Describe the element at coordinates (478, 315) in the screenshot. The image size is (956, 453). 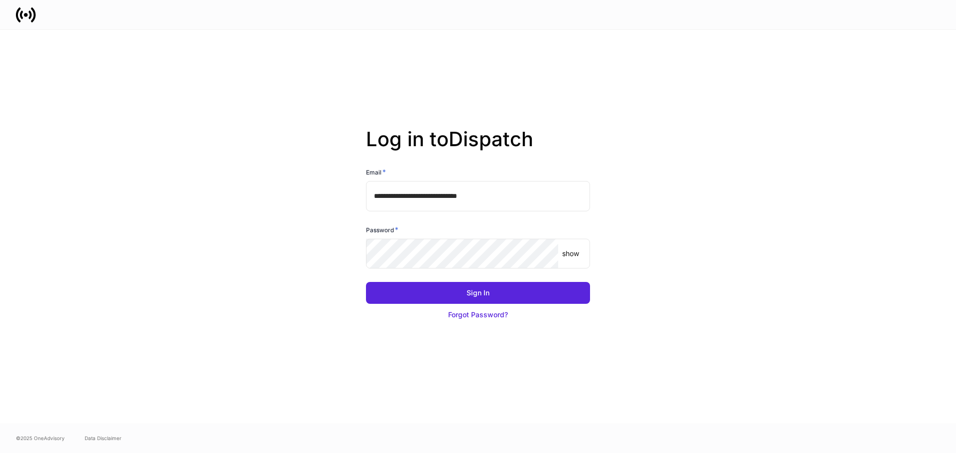
I see `button: Forgot Password?` at that location.